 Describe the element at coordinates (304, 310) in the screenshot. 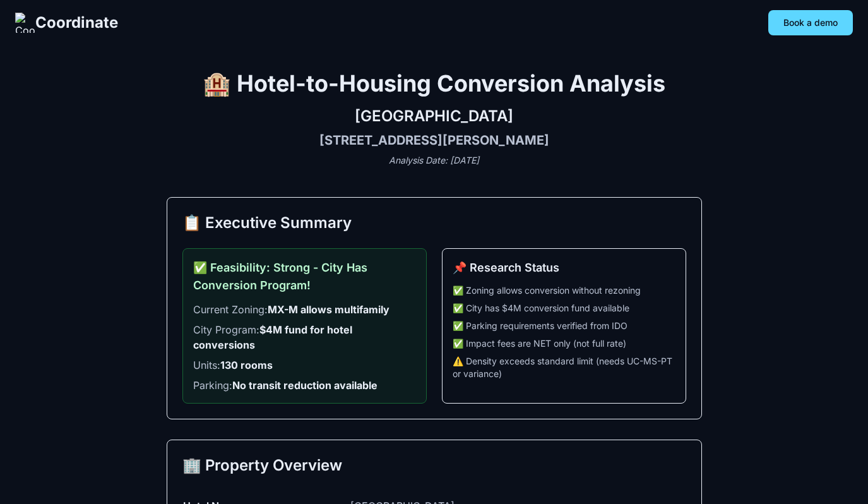

I see `li: Current Zoning:` at that location.